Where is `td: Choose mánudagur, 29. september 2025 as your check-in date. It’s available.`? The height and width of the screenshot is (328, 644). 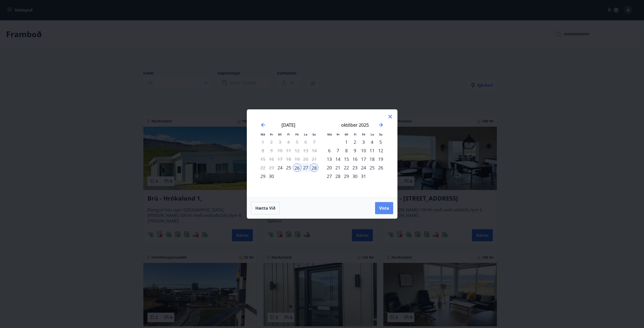
td: Choose mánudagur, 29. september 2025 as your check-in date. It’s available. is located at coordinates (263, 176).